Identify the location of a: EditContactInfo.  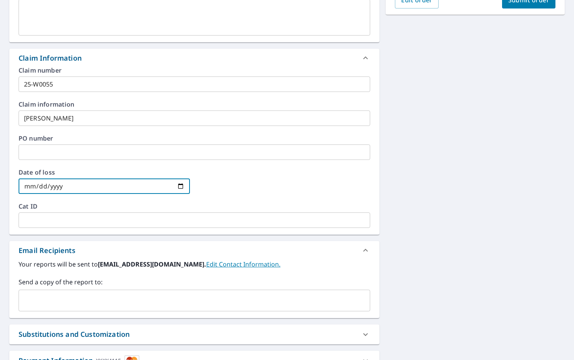
(243, 264).